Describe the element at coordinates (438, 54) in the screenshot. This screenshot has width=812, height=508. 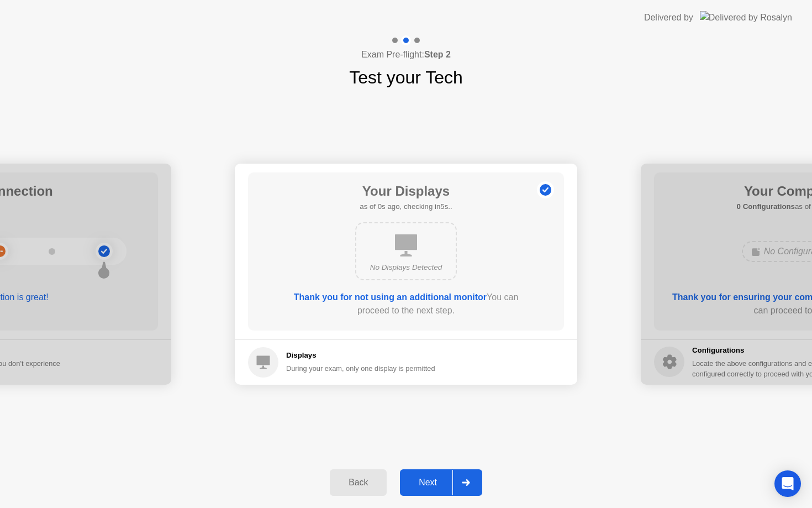
I see `b: Step 2` at that location.